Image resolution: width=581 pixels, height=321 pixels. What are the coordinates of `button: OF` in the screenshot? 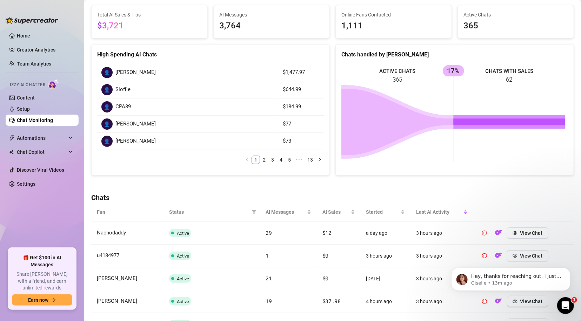 It's located at (498, 233).